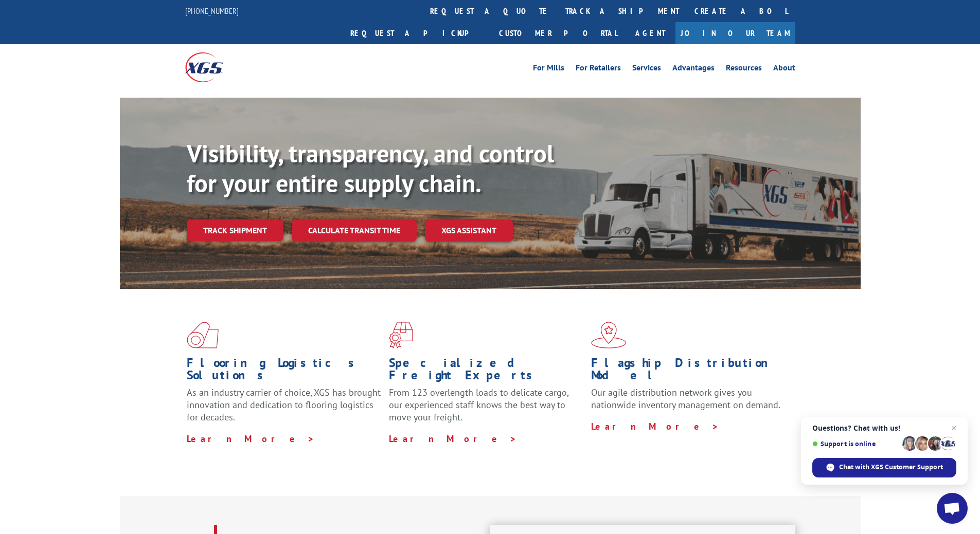 Image resolution: width=980 pixels, height=534 pixels. I want to click on span: Support is online, so click(855, 443).